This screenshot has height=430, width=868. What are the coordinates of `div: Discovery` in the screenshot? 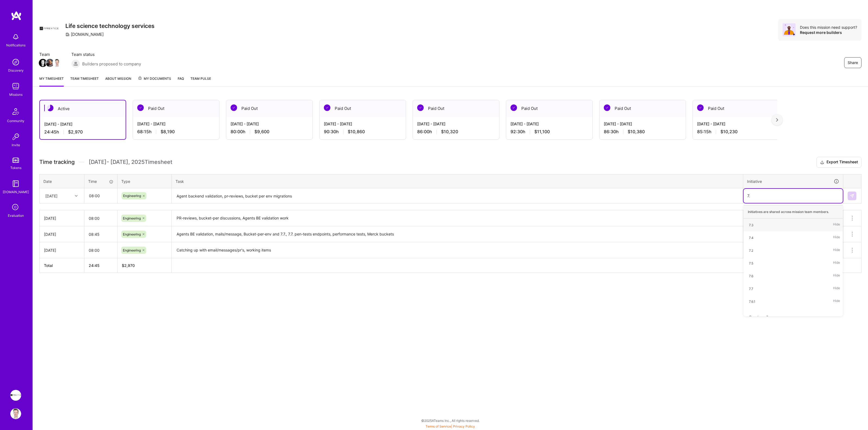 It's located at (16, 70).